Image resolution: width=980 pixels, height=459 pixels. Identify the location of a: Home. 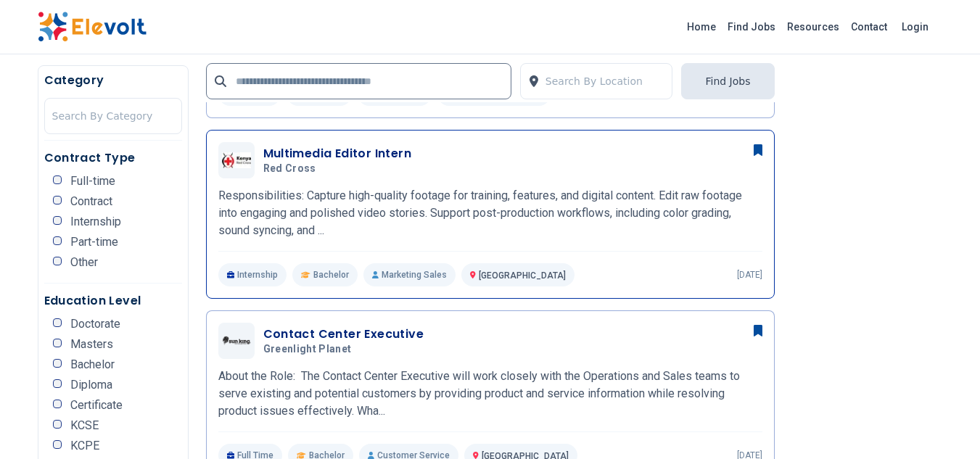
(701, 27).